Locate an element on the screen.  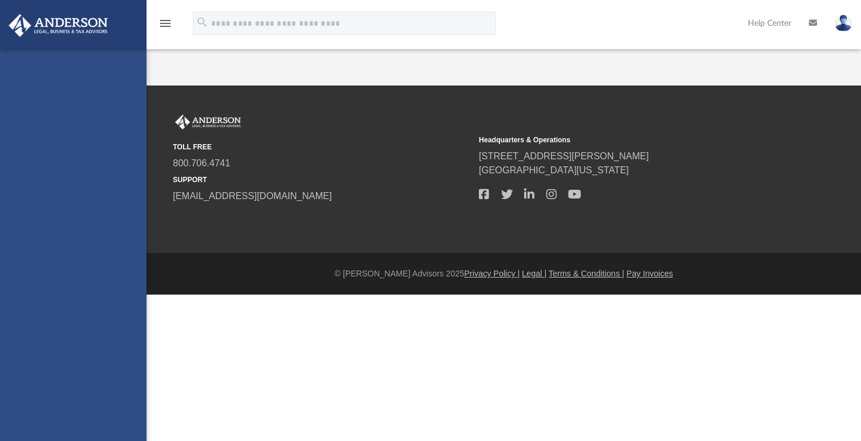
a: Pay Invoices is located at coordinates (649, 274).